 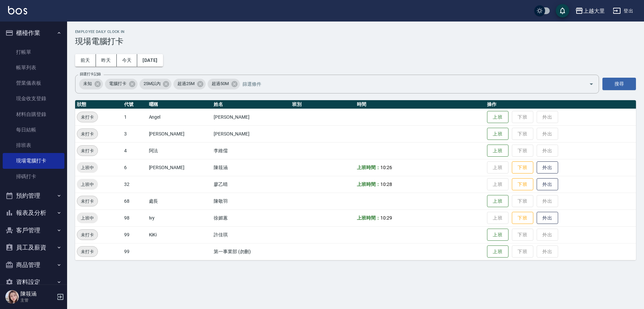 What do you see at coordinates (34, 160) in the screenshot?
I see `a: 現場電腦打卡` at bounding box center [34, 160].